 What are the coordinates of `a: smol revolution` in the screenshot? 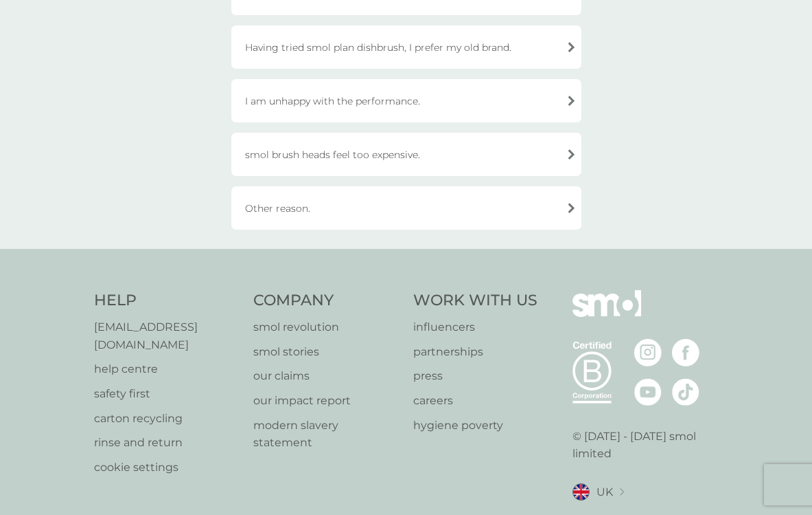 It's located at (326, 327).